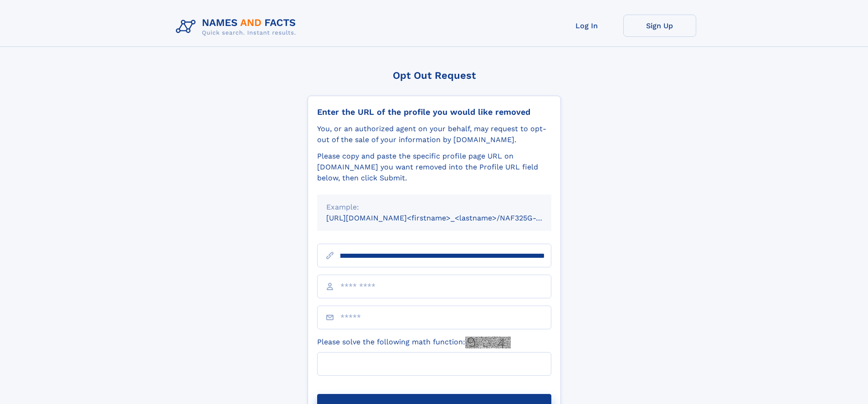 The width and height of the screenshot is (868, 404). Describe the element at coordinates (587, 25) in the screenshot. I see `a: Log In` at that location.